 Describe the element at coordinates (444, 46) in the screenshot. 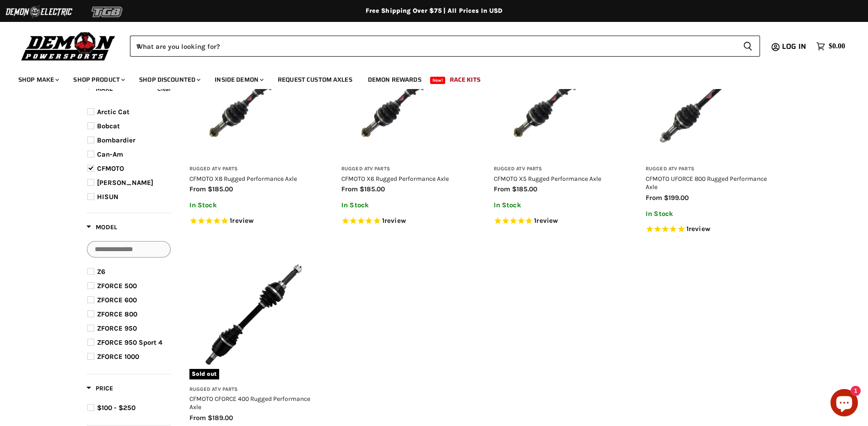

I see `form: Product` at that location.